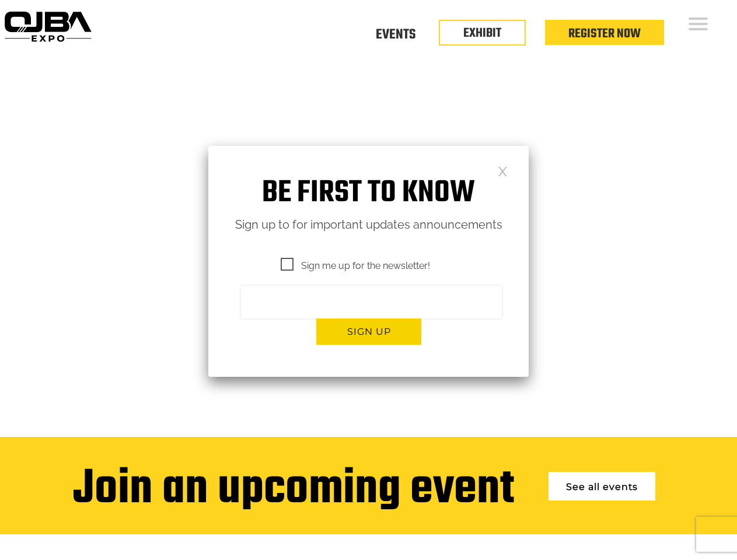 This screenshot has height=560, width=737. I want to click on span: Sign me up for the newsletter!, so click(355, 265).